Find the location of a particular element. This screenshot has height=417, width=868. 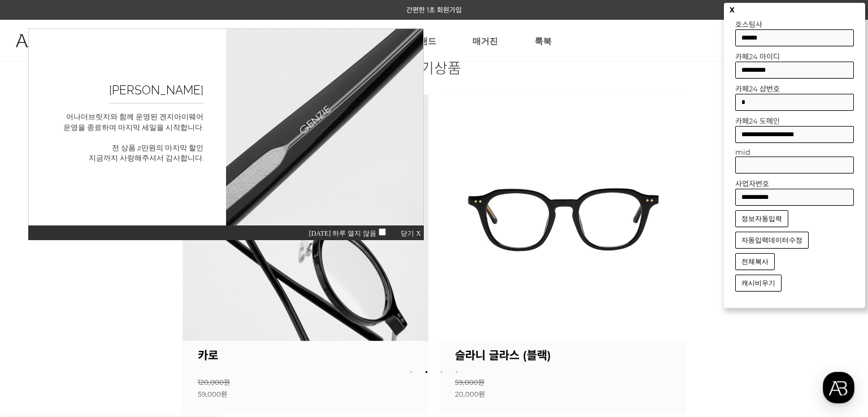

span: 대화 is located at coordinates (110, 345).